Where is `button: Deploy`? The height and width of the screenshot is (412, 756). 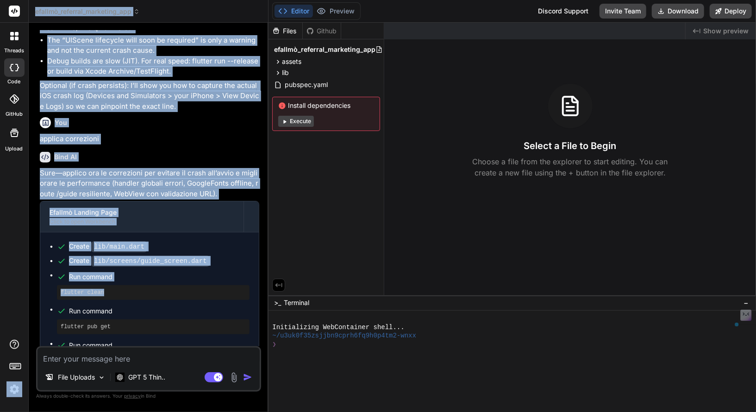
button: Deploy is located at coordinates (731, 11).